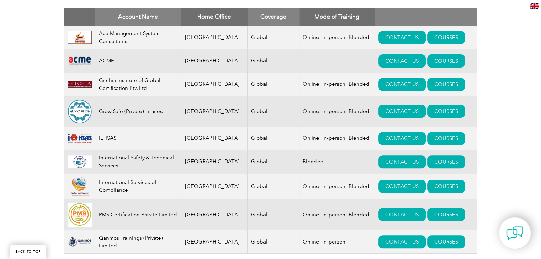 This screenshot has height=259, width=541. I want to click on th: Coverage: activate to sort column ascending, so click(274, 17).